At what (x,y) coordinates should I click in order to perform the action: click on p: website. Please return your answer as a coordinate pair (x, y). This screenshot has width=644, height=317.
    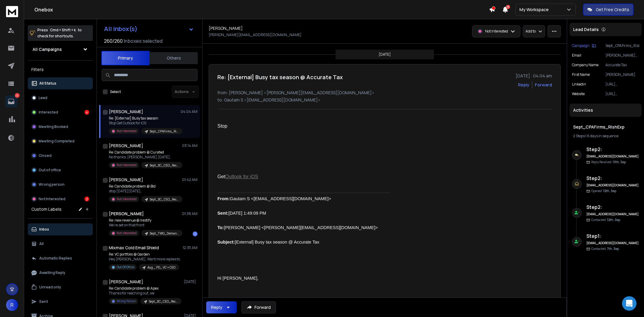
    Looking at the image, I should click on (579, 94).